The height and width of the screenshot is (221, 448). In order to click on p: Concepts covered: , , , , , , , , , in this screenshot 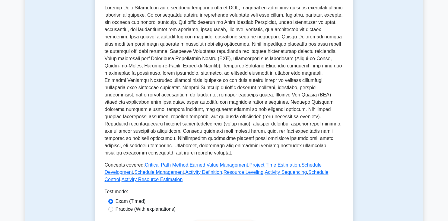, I will do `click(224, 172)`.